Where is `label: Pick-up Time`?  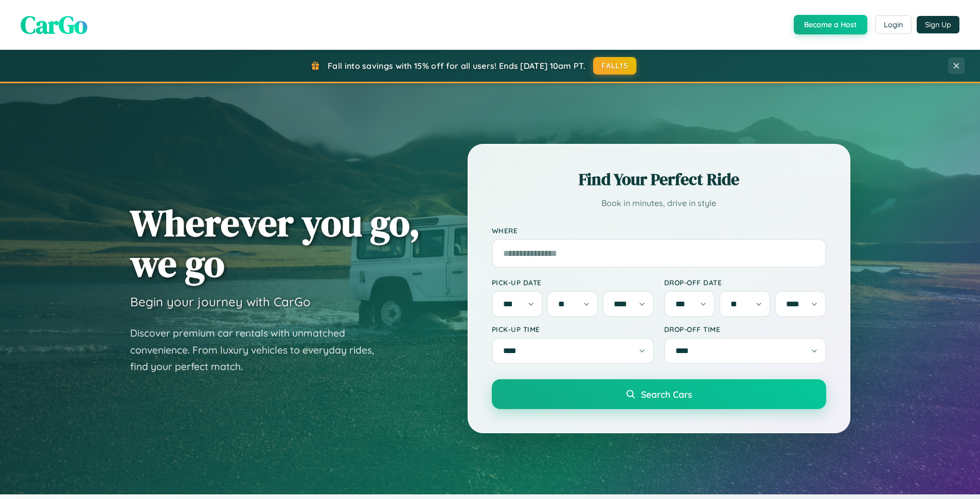
label: Pick-up Time is located at coordinates (573, 329).